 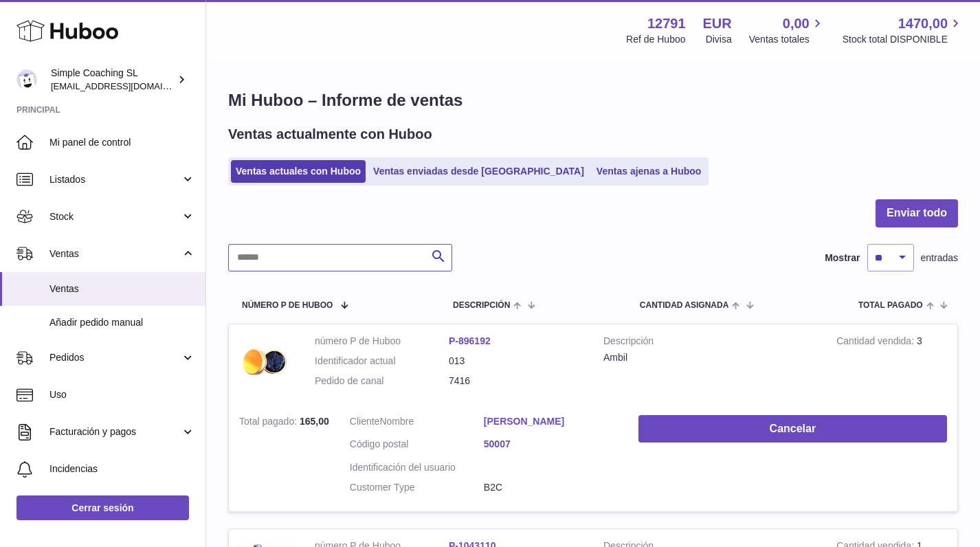 What do you see at coordinates (330, 134) in the screenshot?
I see `h2: Ventas actualmente con Huboo` at bounding box center [330, 134].